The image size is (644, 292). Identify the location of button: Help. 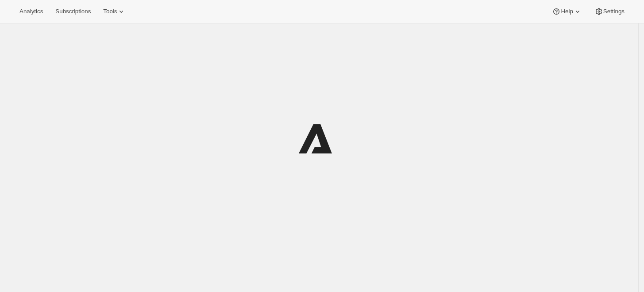
(567, 11).